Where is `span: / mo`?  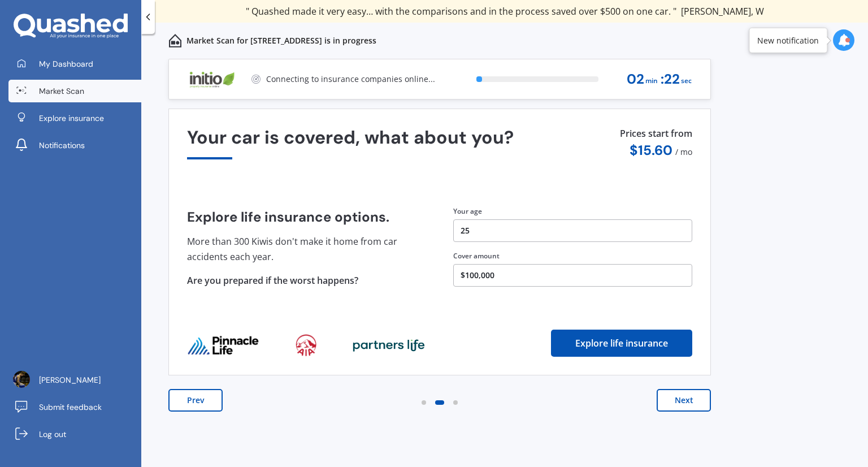
span: / mo is located at coordinates (684, 152).